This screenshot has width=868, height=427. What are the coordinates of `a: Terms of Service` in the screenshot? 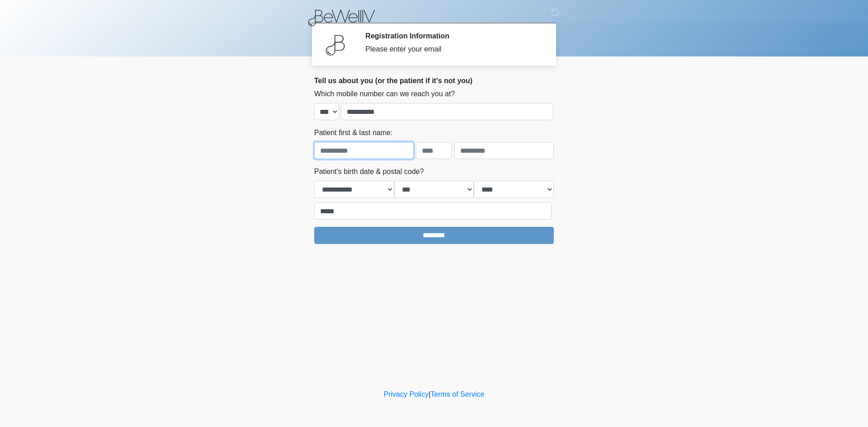 It's located at (457, 393).